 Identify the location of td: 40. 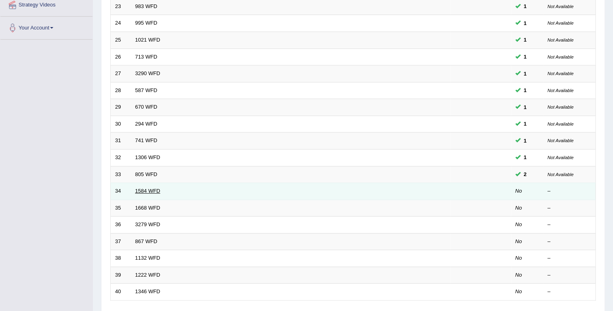
(121, 292).